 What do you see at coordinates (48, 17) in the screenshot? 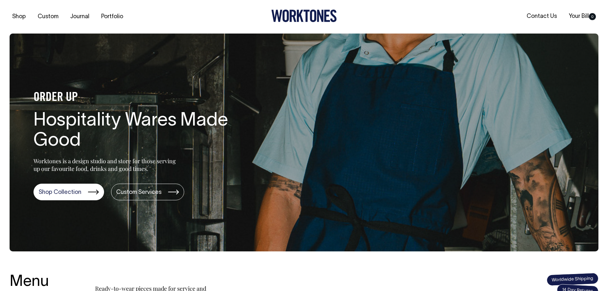
I see `a: Custom` at bounding box center [48, 17].